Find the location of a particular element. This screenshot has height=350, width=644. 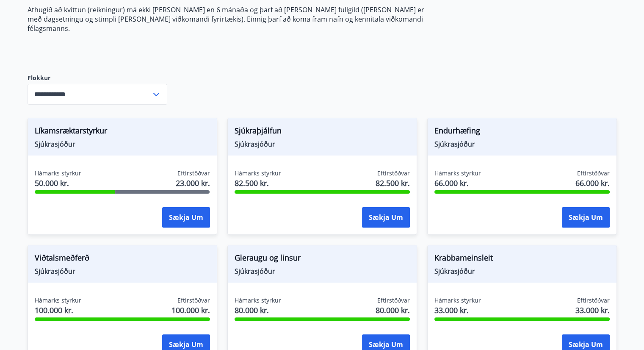

span: 50.000 kr. is located at coordinates (58, 183).